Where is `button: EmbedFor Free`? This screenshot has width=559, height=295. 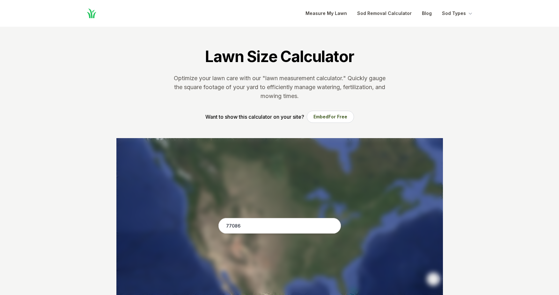
button: EmbedFor Free is located at coordinates (330, 117).